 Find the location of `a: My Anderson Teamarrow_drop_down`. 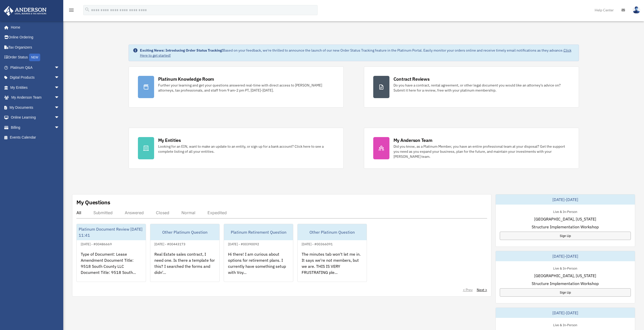

a: My Anderson Teamarrow_drop_down is located at coordinates (35, 98).